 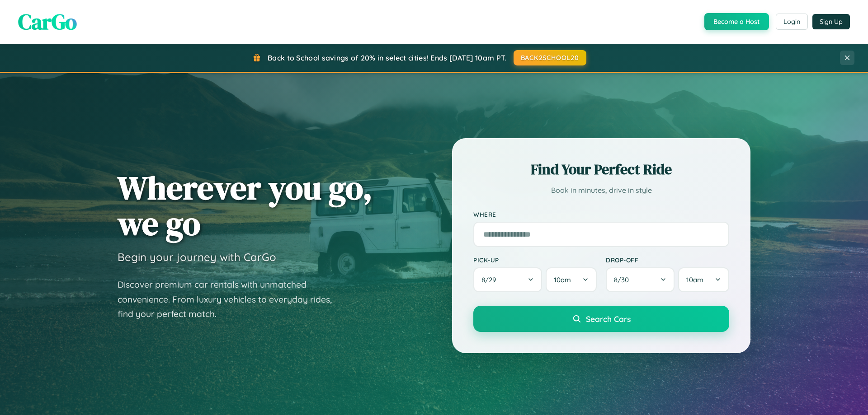 What do you see at coordinates (197, 257) in the screenshot?
I see `h3: Begin your journey with CarGo` at bounding box center [197, 257].